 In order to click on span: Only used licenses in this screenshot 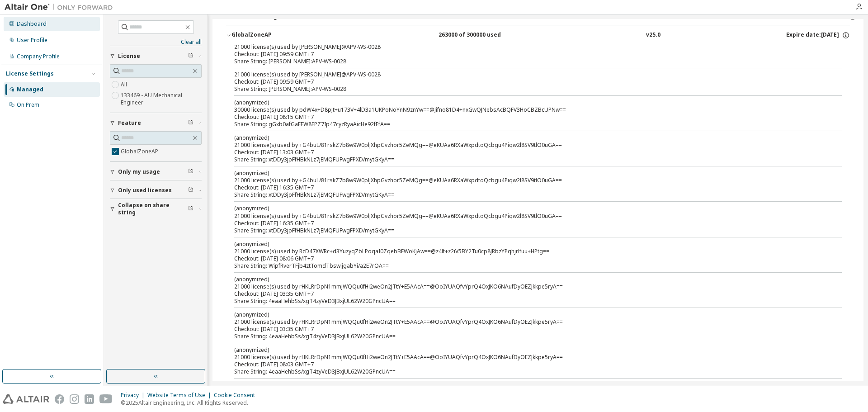, I will do `click(145, 190)`.